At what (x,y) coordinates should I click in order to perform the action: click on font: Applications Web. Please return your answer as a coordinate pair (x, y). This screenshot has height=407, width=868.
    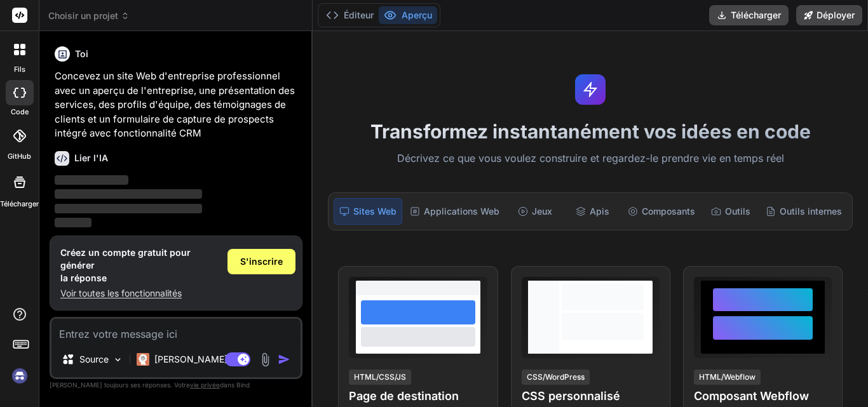
    Looking at the image, I should click on (462, 211).